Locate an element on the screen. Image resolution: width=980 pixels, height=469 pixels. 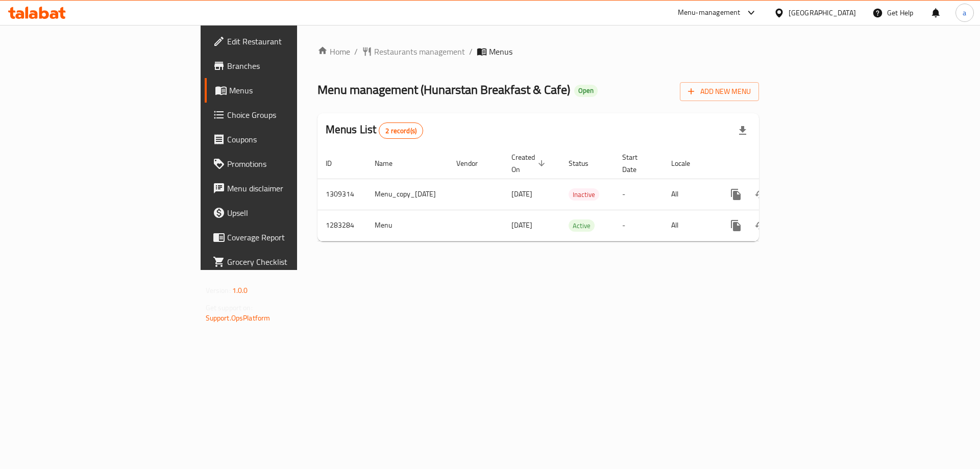
h2: Menus List is located at coordinates (374, 130).